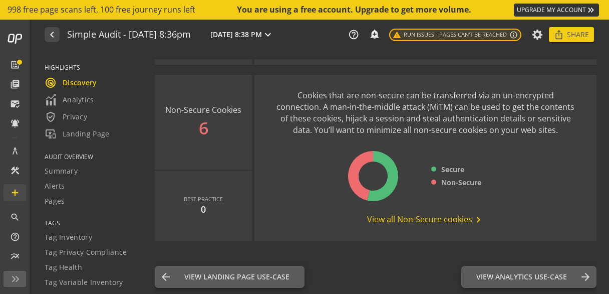 The height and width of the screenshot is (294, 609). Describe the element at coordinates (591, 10) in the screenshot. I see `mat-icon: keyboard_double_arrow_right` at that location.